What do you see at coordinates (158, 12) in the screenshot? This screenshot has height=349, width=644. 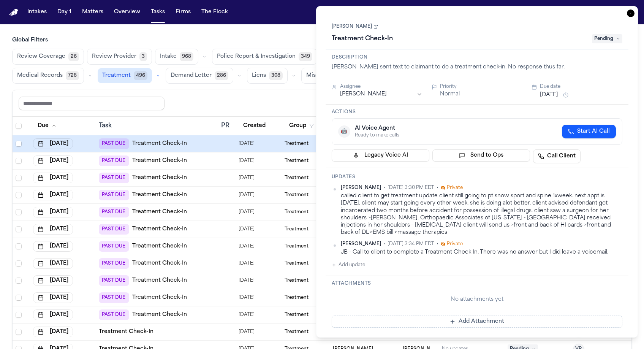 I see `button: Tasks` at bounding box center [158, 12].